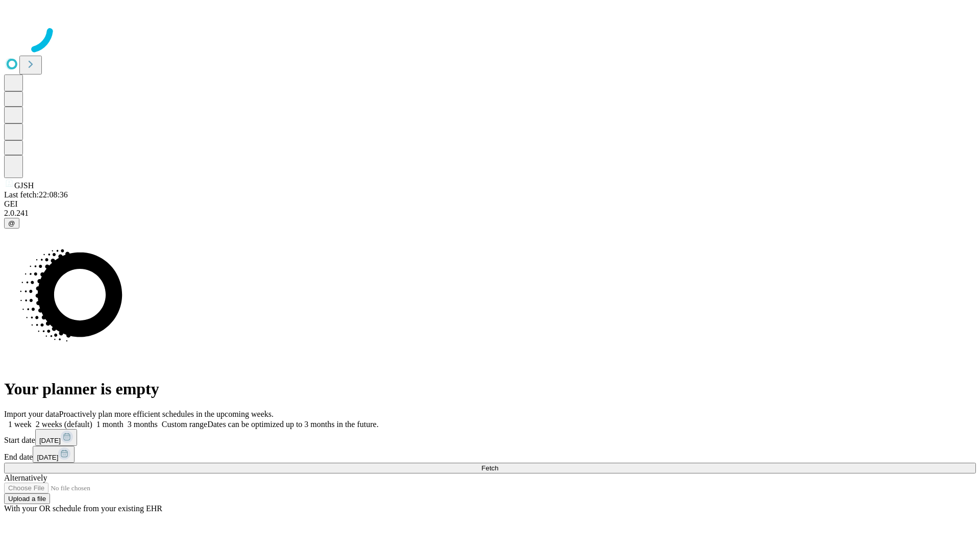 The height and width of the screenshot is (551, 980). I want to click on button: Fetch, so click(490, 468).